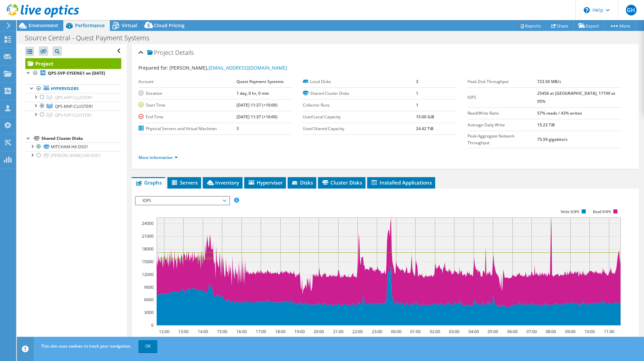 Image resolution: width=644 pixels, height=361 pixels. Describe the element at coordinates (570, 212) in the screenshot. I see `text: Write IOPS` at that location.